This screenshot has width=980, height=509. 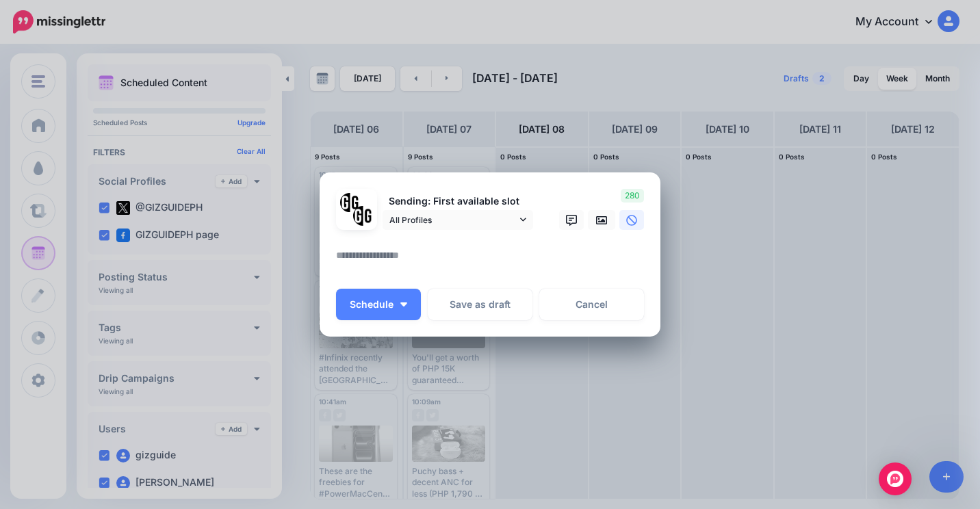 I want to click on img: JT5sWCfR-79925.png, so click(x=363, y=215).